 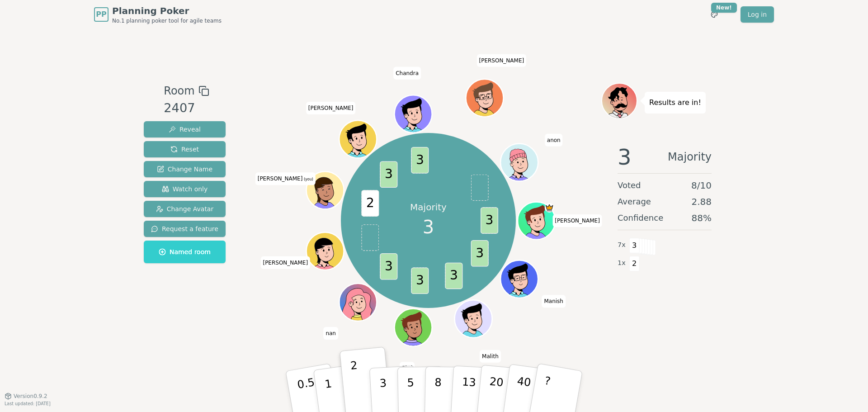 I want to click on span: Eric is the host, so click(x=549, y=208).